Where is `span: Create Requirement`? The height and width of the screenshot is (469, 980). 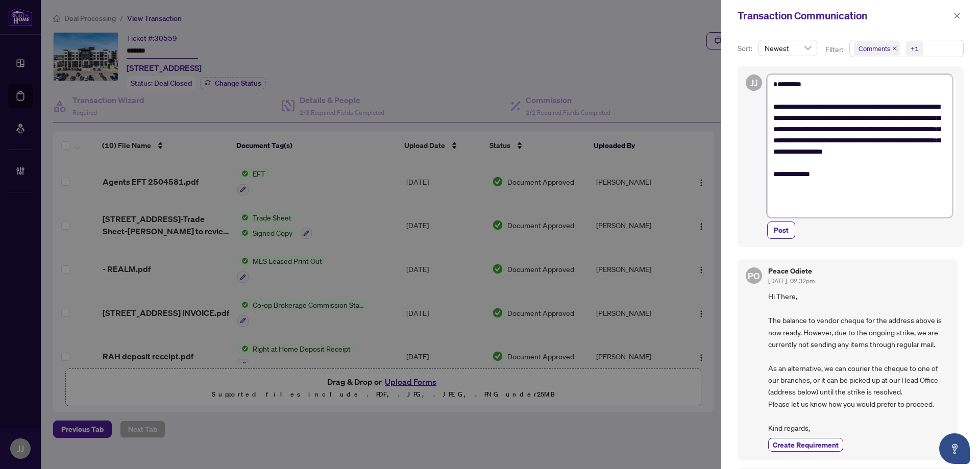 span: Create Requirement is located at coordinates (806, 445).